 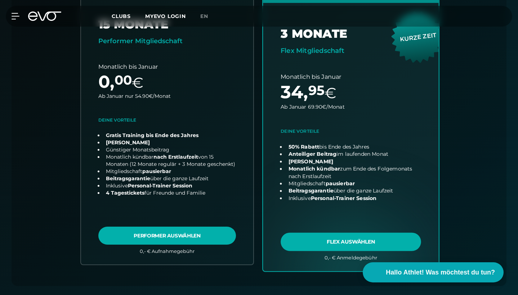 What do you see at coordinates (128, 16) in the screenshot?
I see `a: Clubs` at bounding box center [128, 16].